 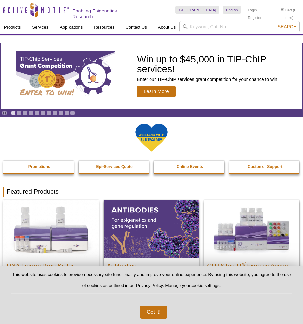 What do you see at coordinates (104, 27) in the screenshot?
I see `a: Resources` at bounding box center [104, 27].